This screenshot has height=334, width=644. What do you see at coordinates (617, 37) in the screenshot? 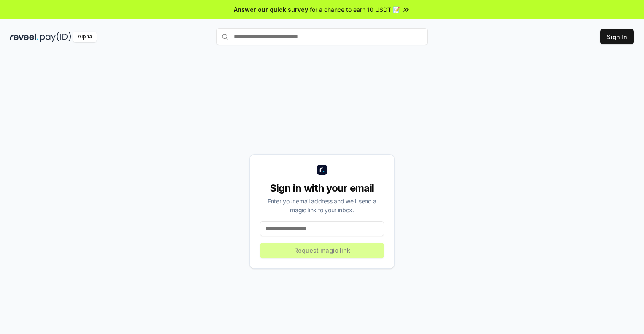
I see `button: Sign In` at bounding box center [617, 37].